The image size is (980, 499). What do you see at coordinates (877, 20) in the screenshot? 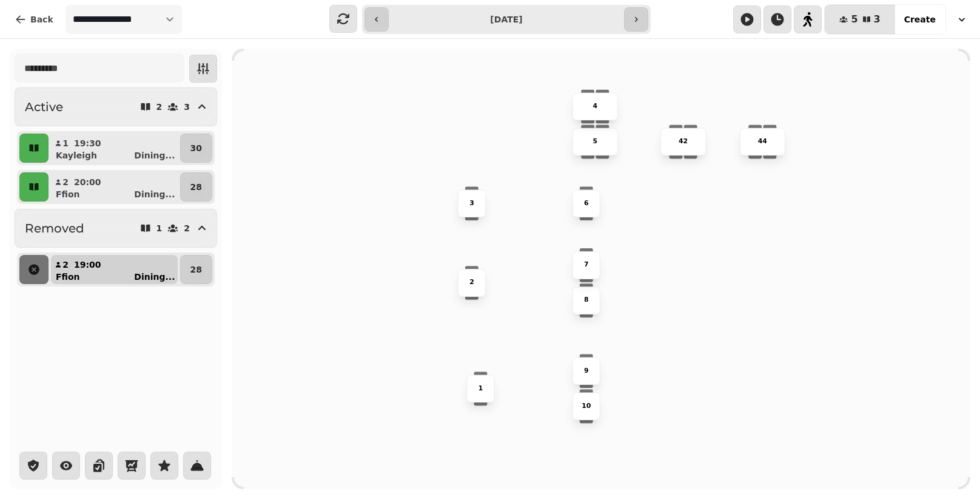
I see `span: 3` at bounding box center [877, 20].